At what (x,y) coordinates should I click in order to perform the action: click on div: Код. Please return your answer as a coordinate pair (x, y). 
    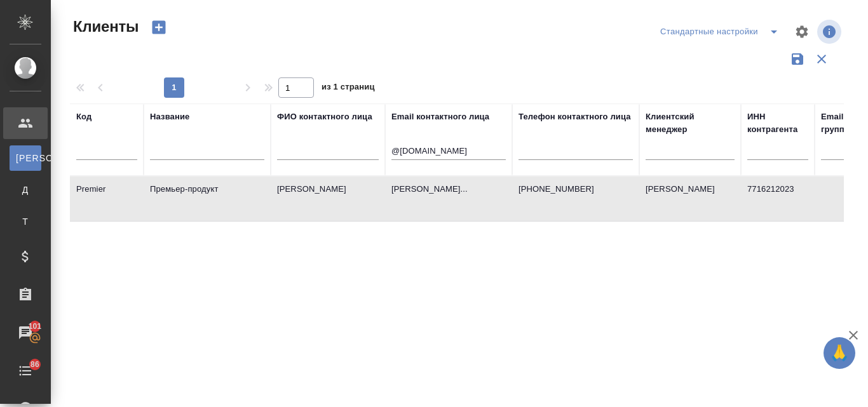
    Looking at the image, I should click on (84, 117).